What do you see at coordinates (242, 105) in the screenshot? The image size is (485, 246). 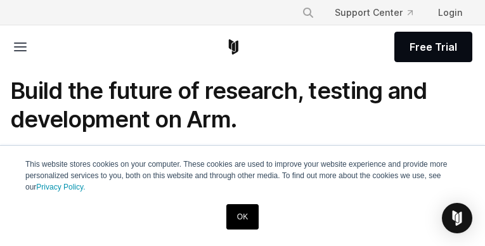 I see `h1: Build the future of research, testing and development on Arm.` at bounding box center [242, 105].